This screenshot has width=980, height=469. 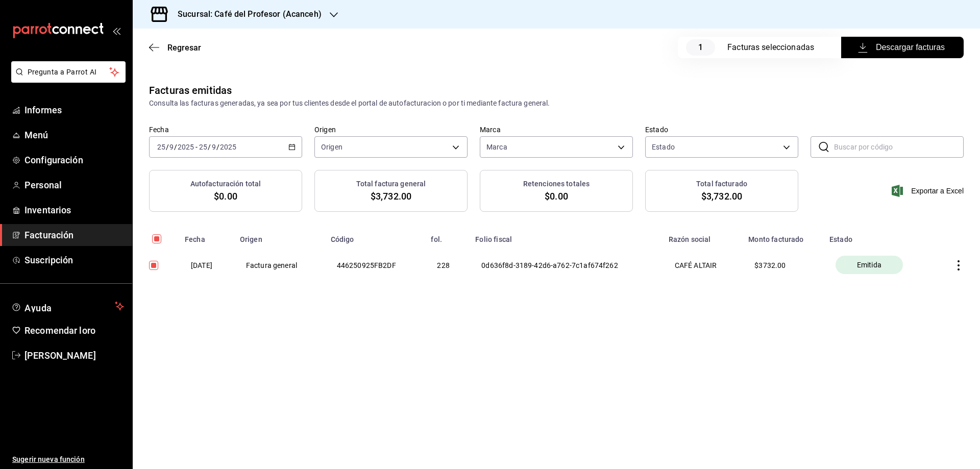 What do you see at coordinates (54, 160) in the screenshot?
I see `font: Configuración` at bounding box center [54, 160].